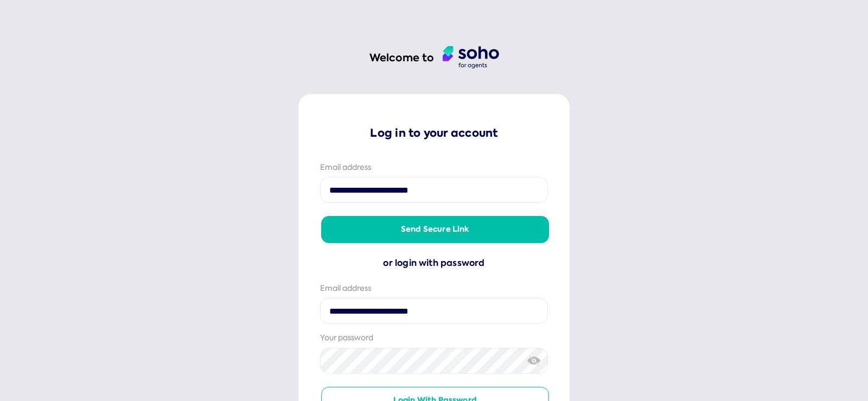 The width and height of the screenshot is (868, 401). What do you see at coordinates (434, 263) in the screenshot?
I see `div: or login with password` at bounding box center [434, 263].